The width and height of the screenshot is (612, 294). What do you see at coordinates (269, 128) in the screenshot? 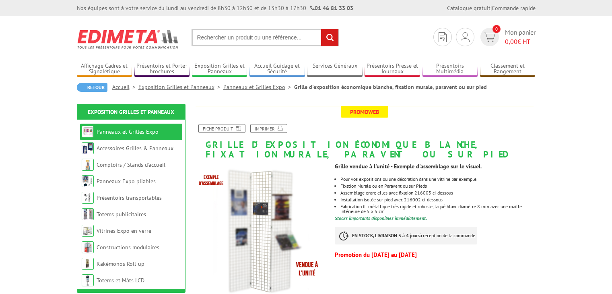
I see `a: Imprimer` at bounding box center [269, 128].